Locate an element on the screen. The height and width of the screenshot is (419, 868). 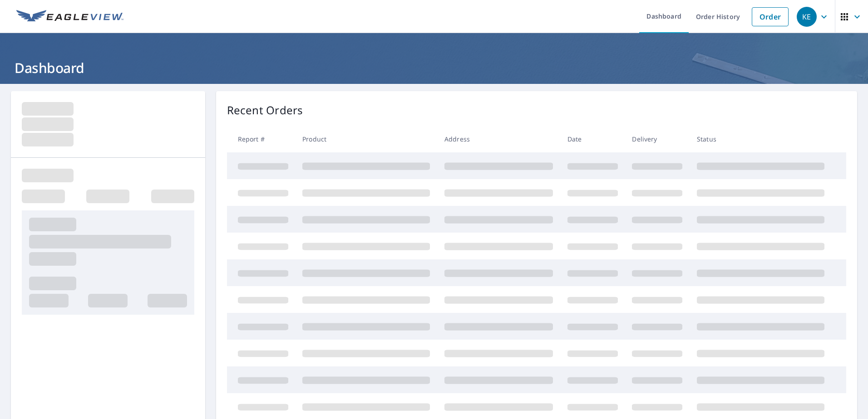
p: Recent Orders is located at coordinates (265, 110).